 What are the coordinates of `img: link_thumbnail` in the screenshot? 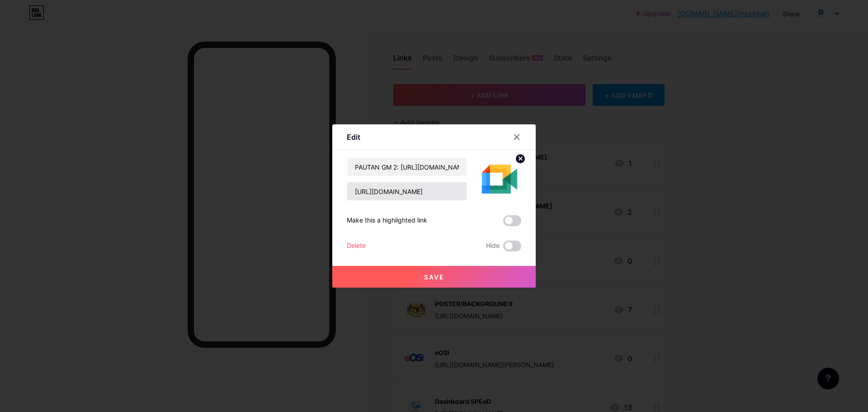 It's located at (500, 179).